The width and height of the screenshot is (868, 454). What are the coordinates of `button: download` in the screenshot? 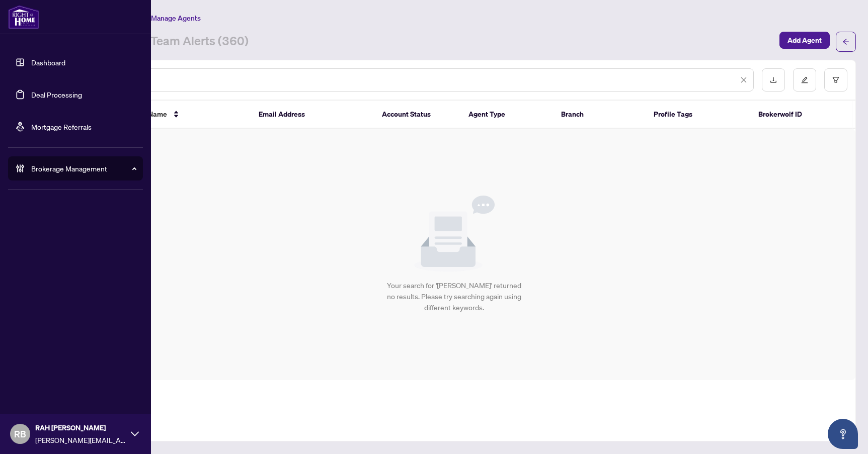 It's located at (773, 80).